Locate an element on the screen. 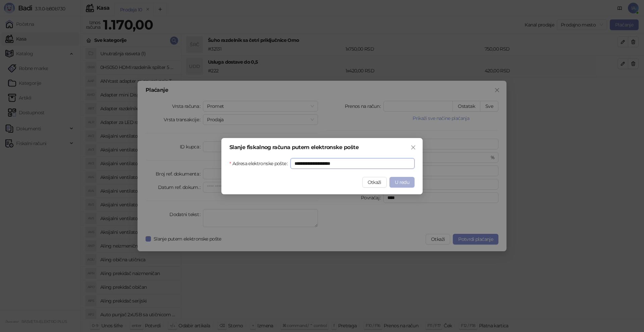 The image size is (644, 332). button: U redu is located at coordinates (402, 182).